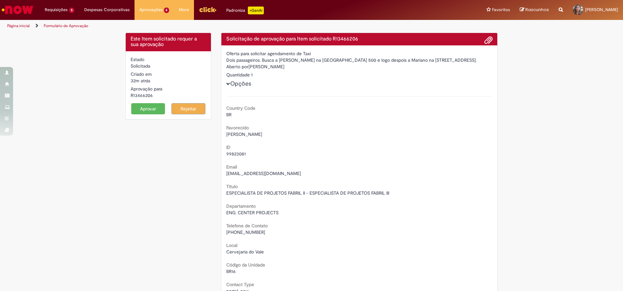 The image size is (623, 291). I want to click on b: Local, so click(232, 245).